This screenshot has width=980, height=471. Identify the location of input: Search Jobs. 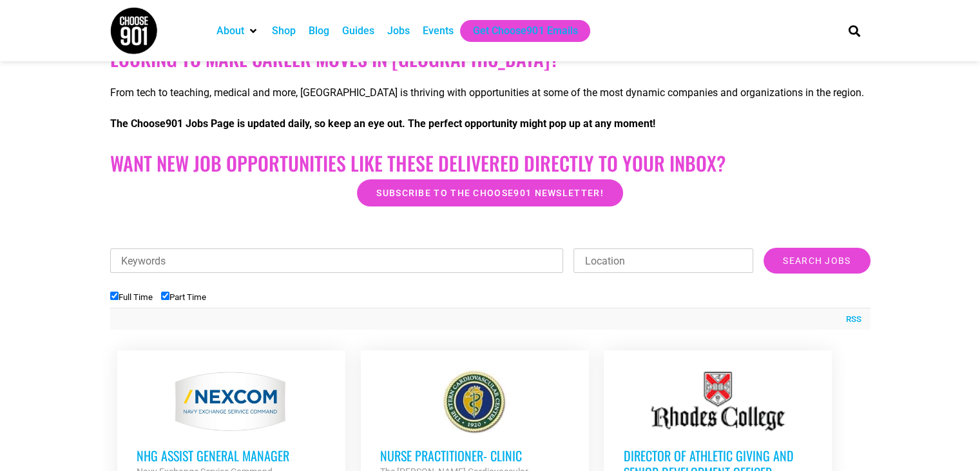
(816, 260).